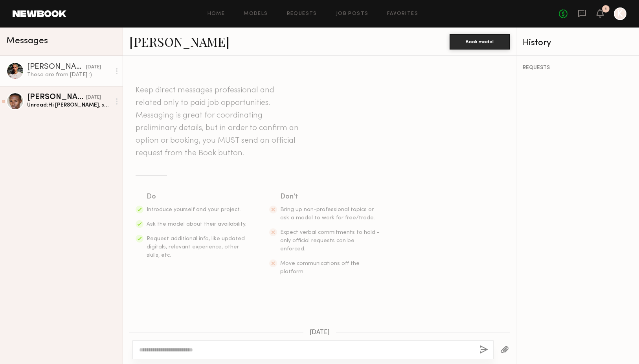 The width and height of the screenshot is (639, 364). What do you see at coordinates (197, 224) in the screenshot?
I see `span: Ask the model about their availability.` at bounding box center [197, 224].